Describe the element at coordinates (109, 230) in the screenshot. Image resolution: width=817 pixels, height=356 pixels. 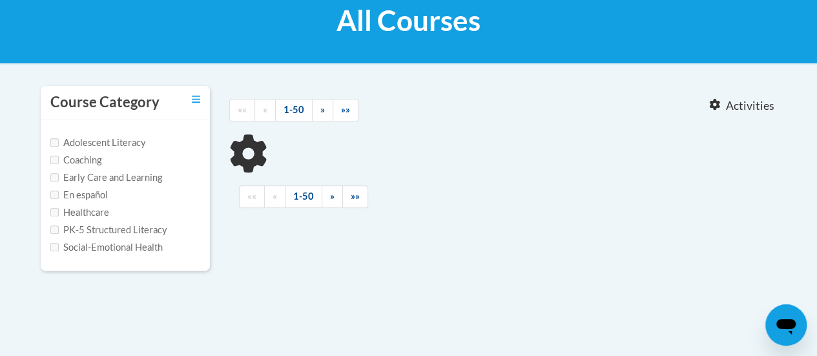
I see `label: PK-5 Structured Literacy` at that location.